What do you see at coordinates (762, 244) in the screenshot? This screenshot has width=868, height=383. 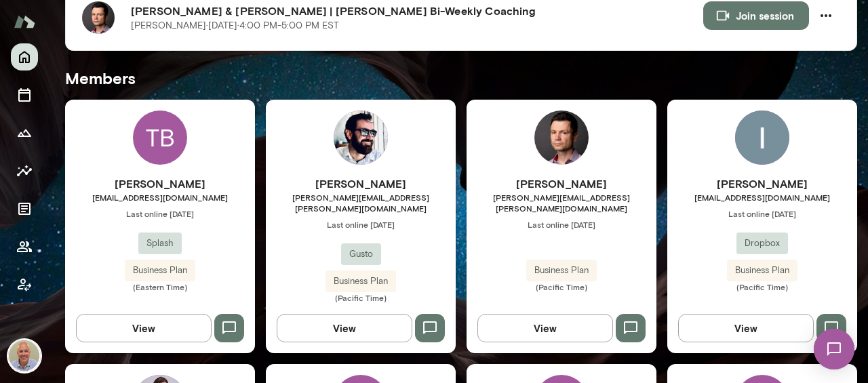 I see `span: Dropbox` at bounding box center [762, 244].